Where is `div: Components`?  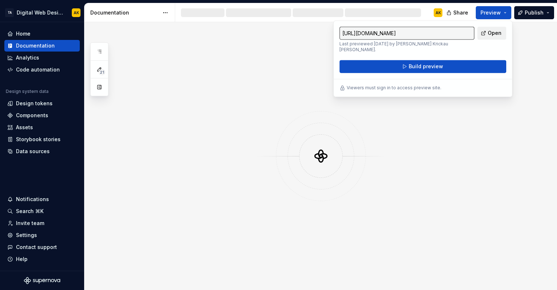
div: Components is located at coordinates (32, 115).